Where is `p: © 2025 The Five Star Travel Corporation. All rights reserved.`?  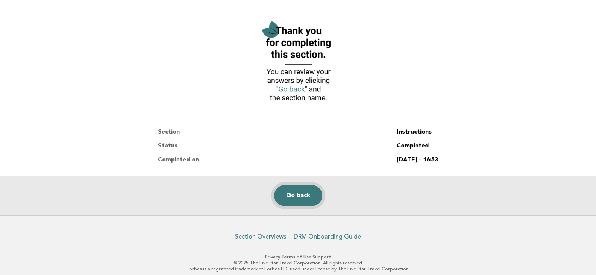 p: © 2025 The Five Star Travel Corporation. All rights reserved. is located at coordinates (298, 263).